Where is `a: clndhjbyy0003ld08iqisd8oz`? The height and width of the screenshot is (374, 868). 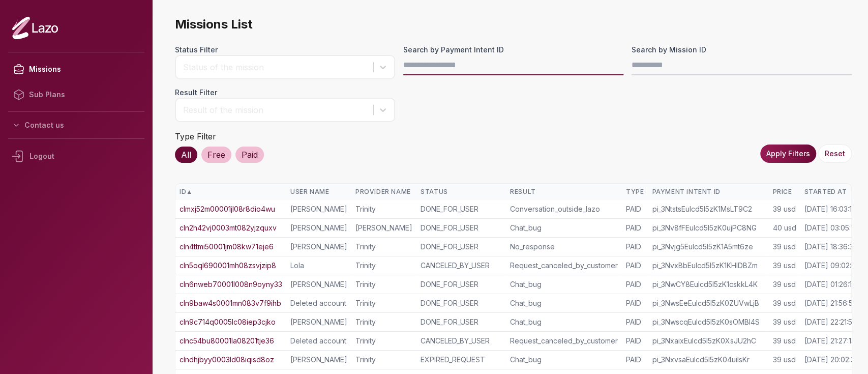
a: clndhjbyy0003ld08iqisd8oz is located at coordinates (227, 360).